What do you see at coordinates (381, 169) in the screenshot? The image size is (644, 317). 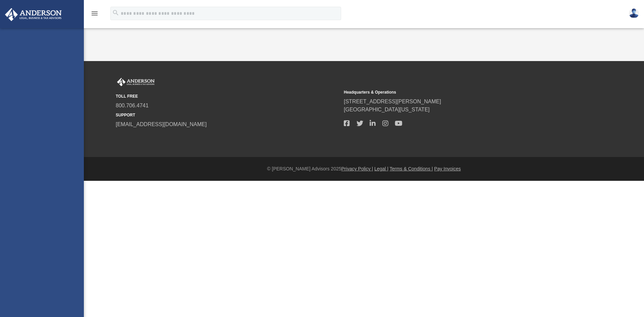 I see `a: Legal |` at bounding box center [381, 169].